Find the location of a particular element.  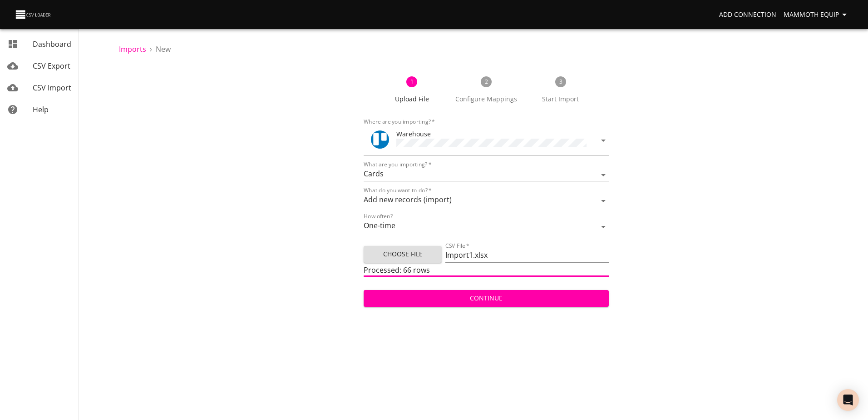

span: Warehouse is located at coordinates (413, 134).